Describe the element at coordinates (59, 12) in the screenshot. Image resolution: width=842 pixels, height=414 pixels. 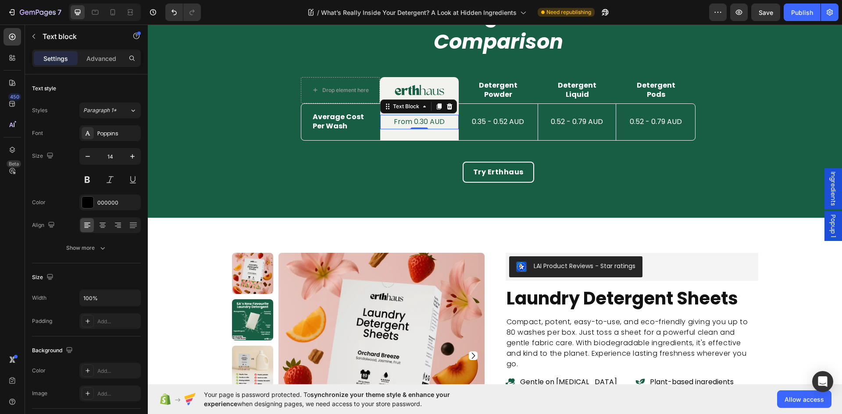
I see `p: 7` at that location.